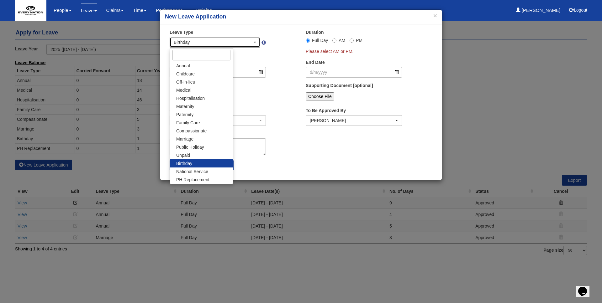 This screenshot has width=602, height=303. What do you see at coordinates (353, 121) in the screenshot?
I see `button: Mark Chew` at bounding box center [353, 121].